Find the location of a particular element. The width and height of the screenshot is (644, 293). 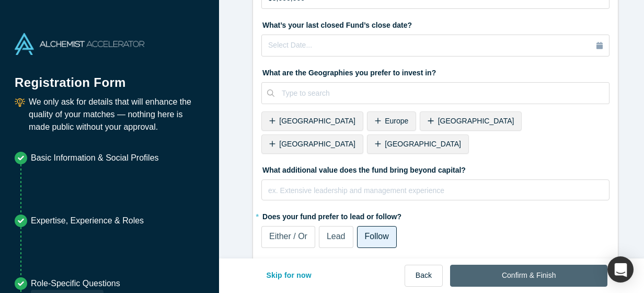

div: rdw-editor is located at coordinates (435, 194).